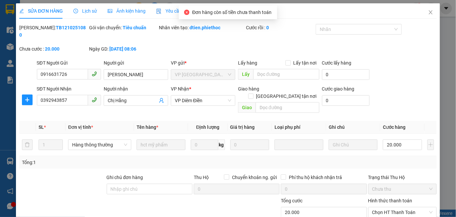 The height and width of the screenshot is (217, 456). I want to click on label: Hình thức thanh toán, so click(390, 200).